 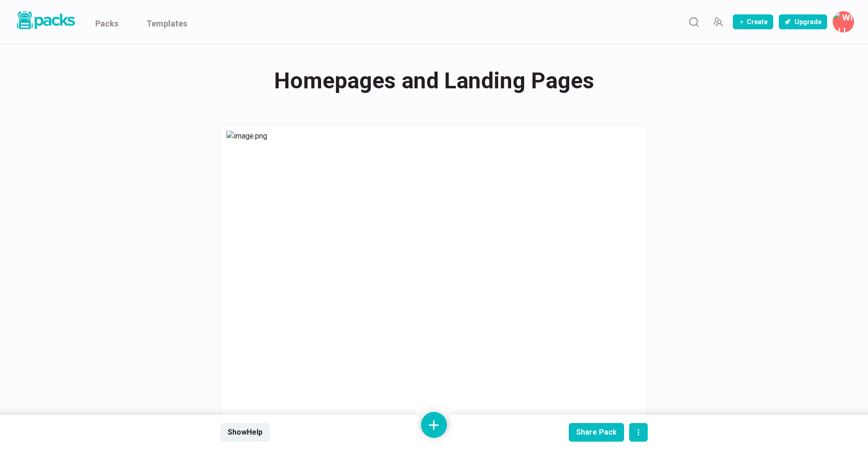 I want to click on div: Share Pack, so click(x=596, y=431).